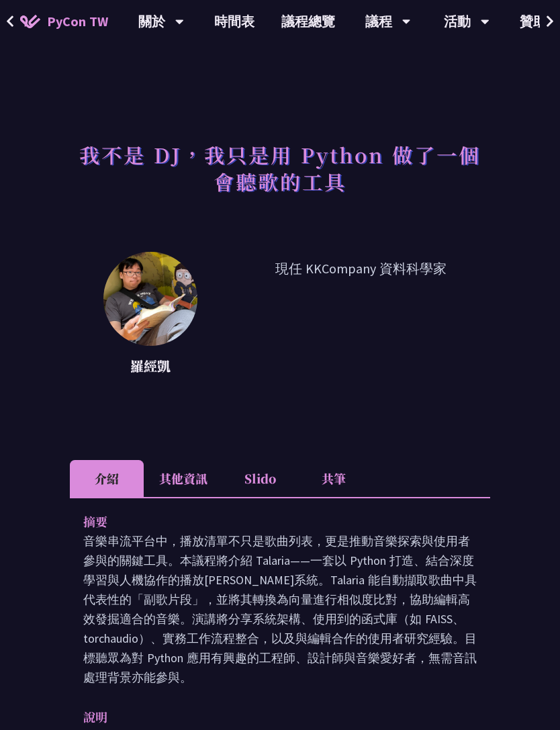 This screenshot has height=730, width=560. What do you see at coordinates (31, 21) in the screenshot?
I see `img: Home icon of PyCon TW 2025` at bounding box center [31, 21].